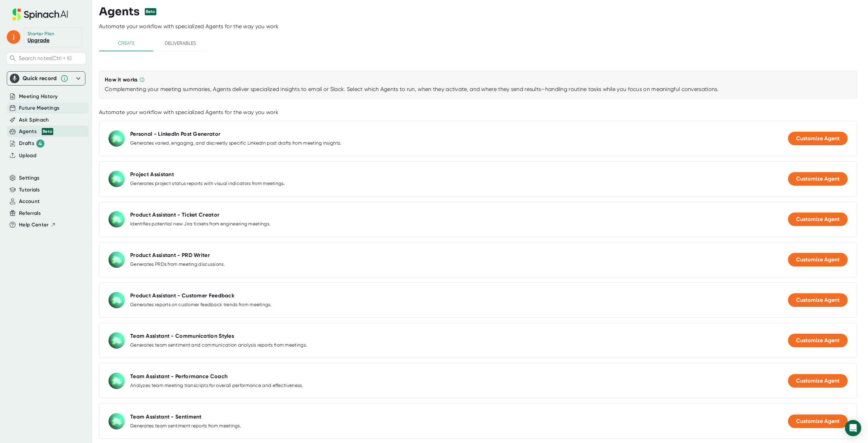  Describe the element at coordinates (39, 108) in the screenshot. I see `span: Future Meetings` at that location.